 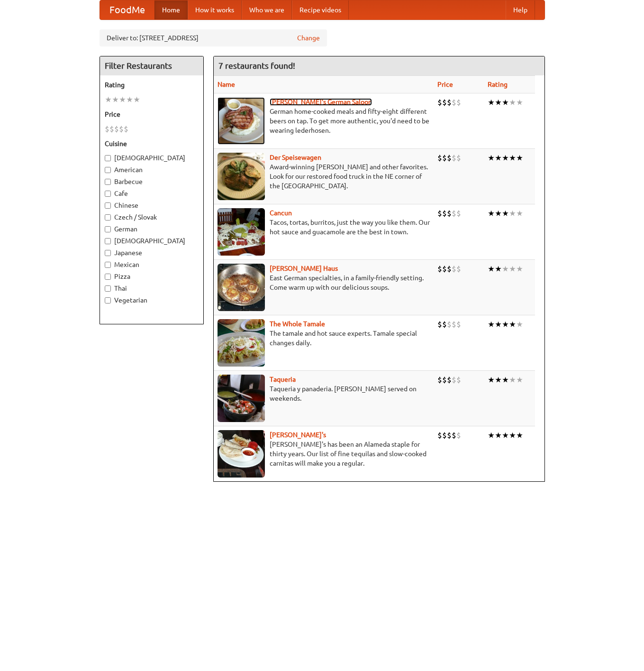 I want to click on h5: Cuisine, so click(x=152, y=144).